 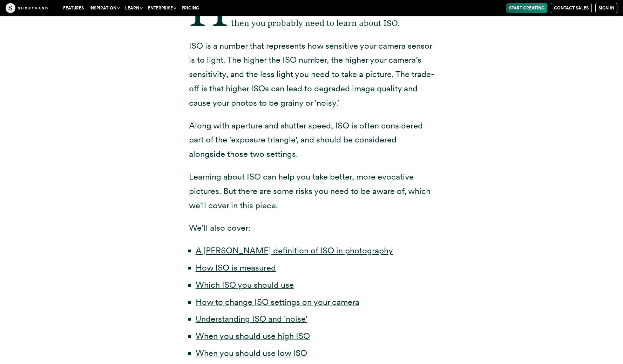 What do you see at coordinates (236, 267) in the screenshot?
I see `a: How ISO is measured` at bounding box center [236, 267].